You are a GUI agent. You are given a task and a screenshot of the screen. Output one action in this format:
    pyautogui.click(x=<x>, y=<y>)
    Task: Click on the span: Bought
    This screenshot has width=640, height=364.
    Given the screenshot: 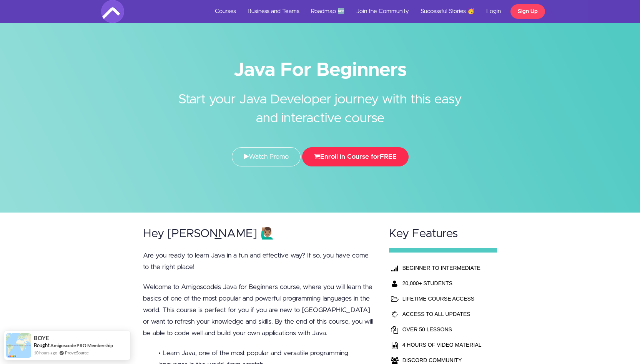 What is the action you would take?
    pyautogui.click(x=41, y=345)
    